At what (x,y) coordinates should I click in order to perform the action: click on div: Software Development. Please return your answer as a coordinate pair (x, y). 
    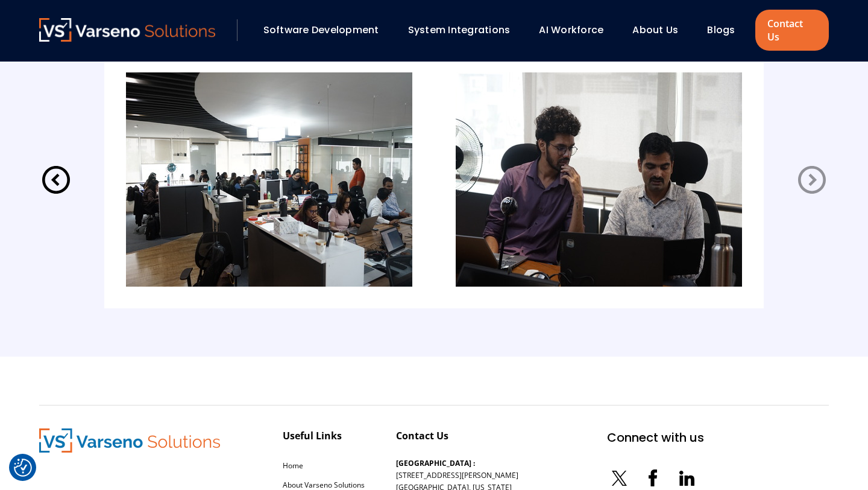
    Looking at the image, I should click on (327, 30).